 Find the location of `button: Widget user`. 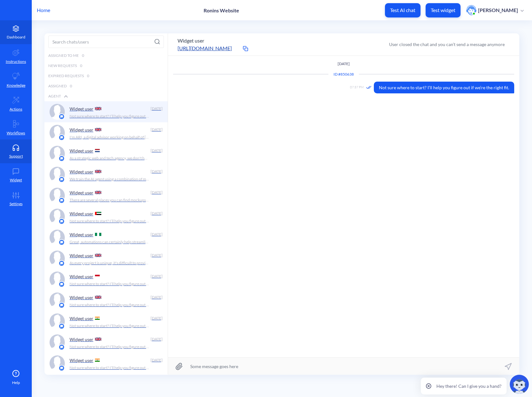

button: Widget user is located at coordinates (191, 41).